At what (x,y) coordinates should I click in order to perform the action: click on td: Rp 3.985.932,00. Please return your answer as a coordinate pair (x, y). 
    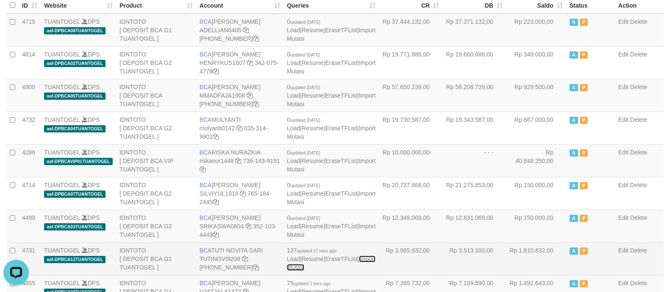
    Looking at the image, I should click on (411, 258).